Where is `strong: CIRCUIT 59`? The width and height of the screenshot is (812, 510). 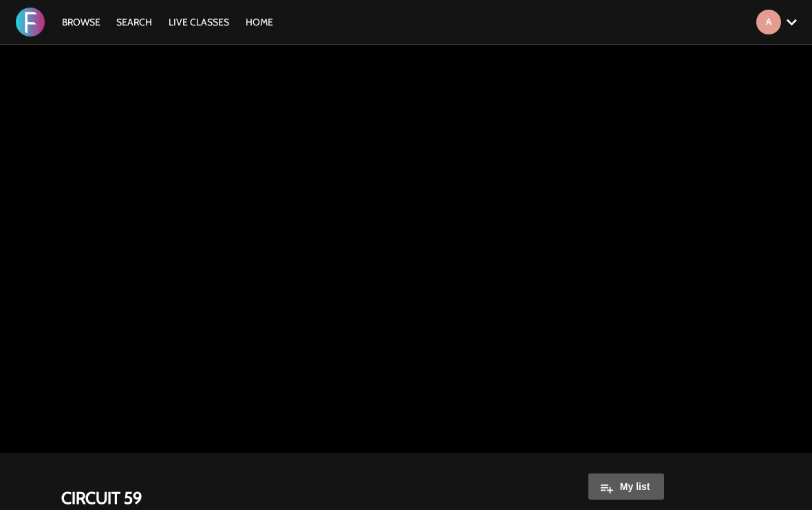 strong: CIRCUIT 59 is located at coordinates (102, 498).